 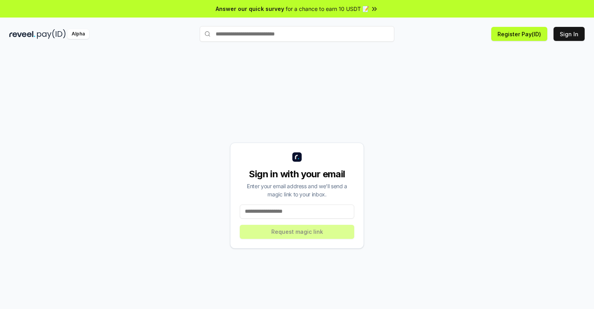 I want to click on span: Answer our quick survey, so click(x=250, y=9).